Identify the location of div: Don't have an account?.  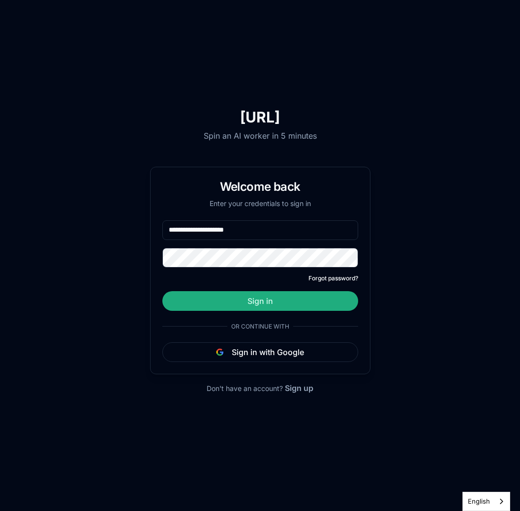
(260, 388).